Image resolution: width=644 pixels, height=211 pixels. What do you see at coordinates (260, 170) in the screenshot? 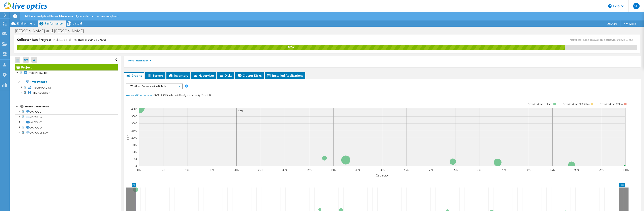
I see `text: 25%` at bounding box center [260, 170].